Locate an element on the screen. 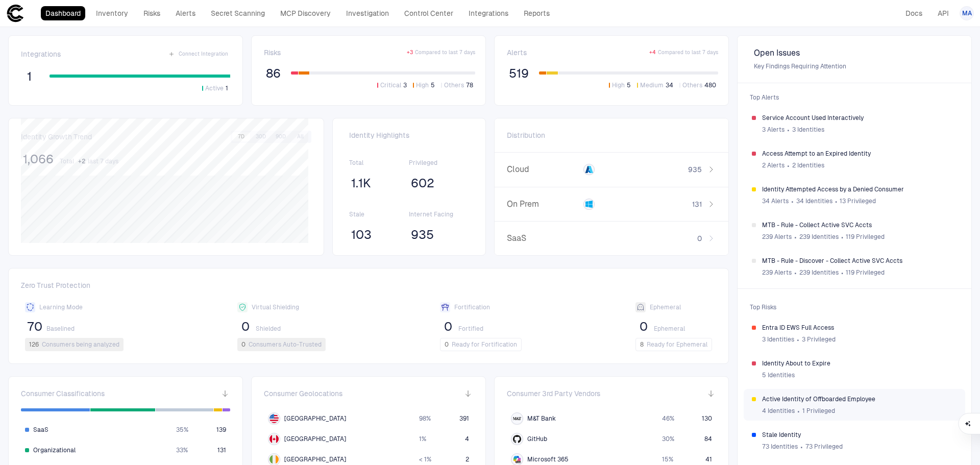  span: Organizational is located at coordinates (54, 451).